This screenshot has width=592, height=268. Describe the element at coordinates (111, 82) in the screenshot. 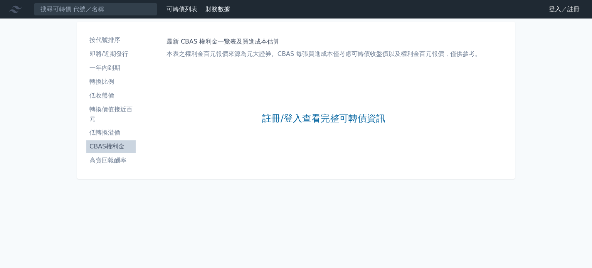

I see `li: 轉換比例` at that location.